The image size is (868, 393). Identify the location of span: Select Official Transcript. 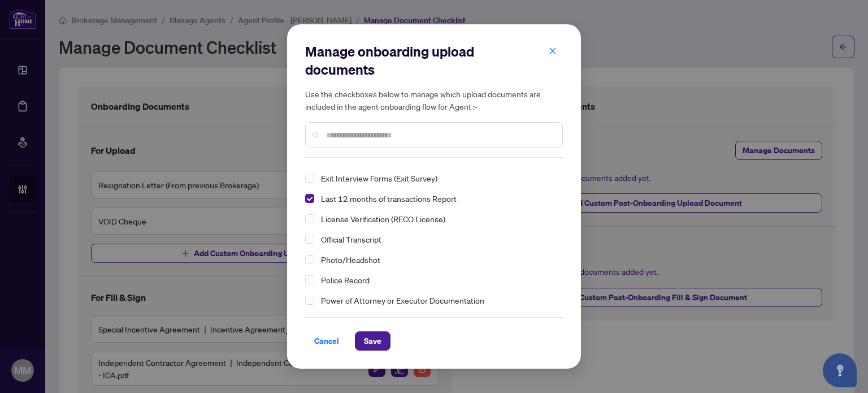
(309, 239).